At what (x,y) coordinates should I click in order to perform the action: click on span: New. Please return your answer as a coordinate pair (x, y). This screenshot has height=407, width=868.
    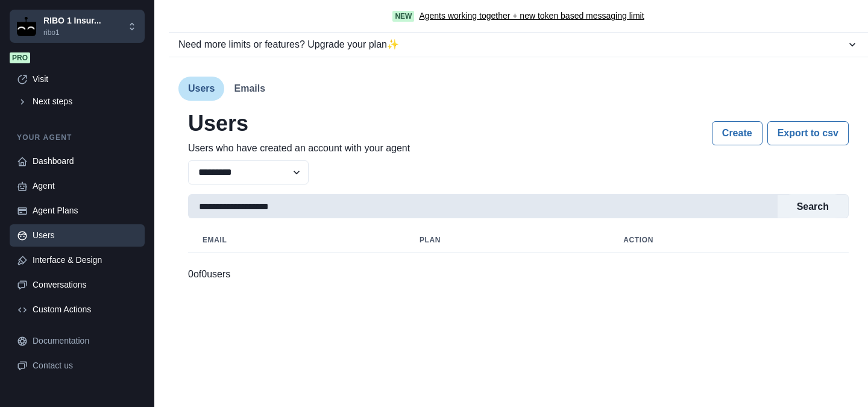
    Looking at the image, I should click on (403, 16).